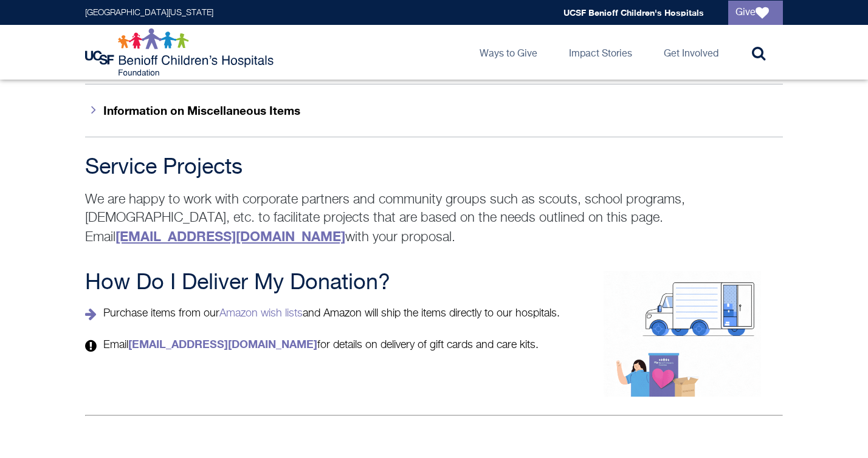 The image size is (868, 458). Describe the element at coordinates (327, 283) in the screenshot. I see `h2: How Do I Deliver My Donation?` at that location.